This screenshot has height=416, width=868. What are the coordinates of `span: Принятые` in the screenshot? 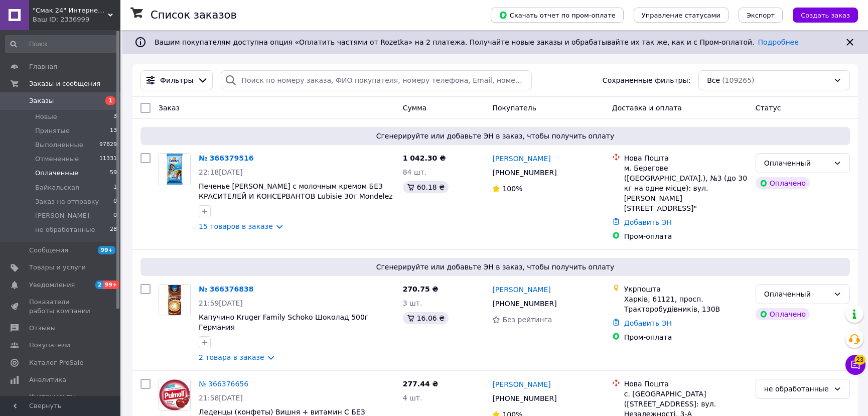 It's located at (52, 131).